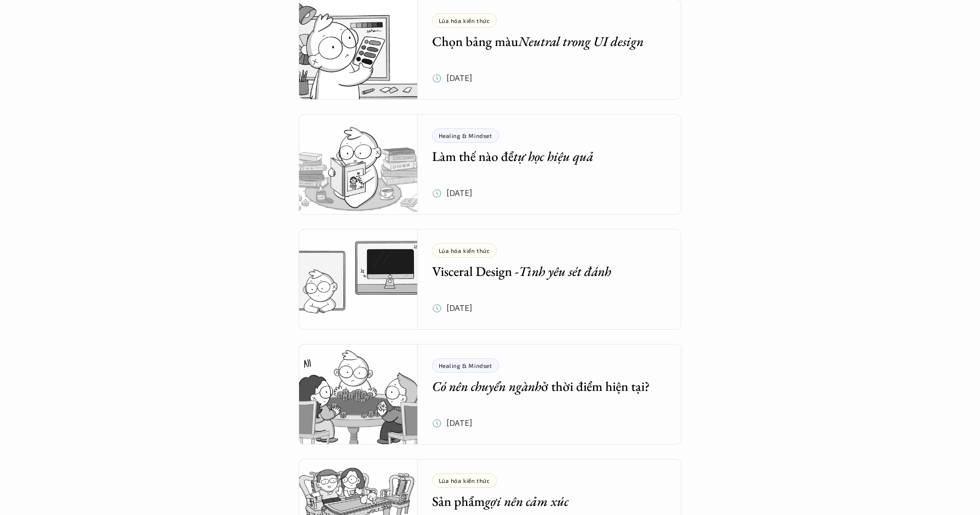  Describe the element at coordinates (581, 41) in the screenshot. I see `em: Neutral trong UI design` at that location.